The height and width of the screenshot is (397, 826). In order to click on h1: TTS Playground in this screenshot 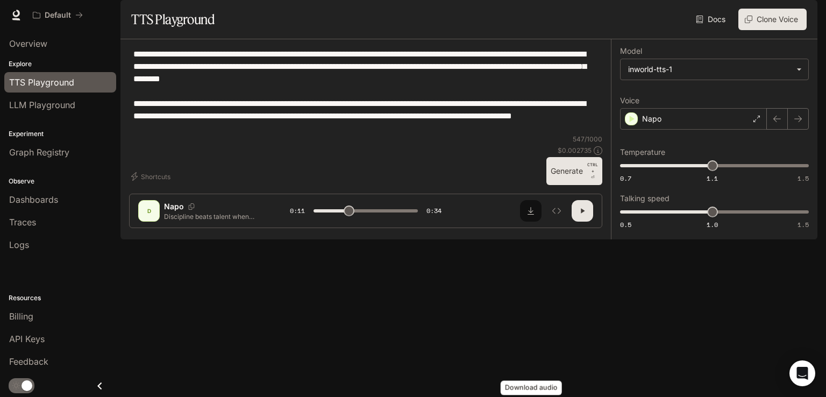, I will do `click(173, 19)`.